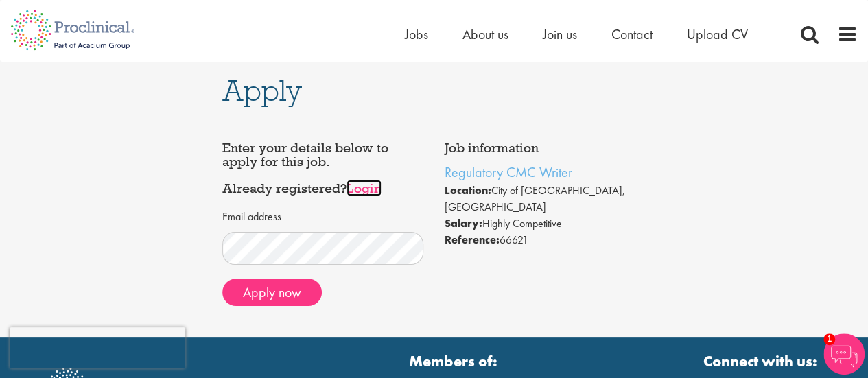  I want to click on li: Highly Competitive, so click(546, 223).